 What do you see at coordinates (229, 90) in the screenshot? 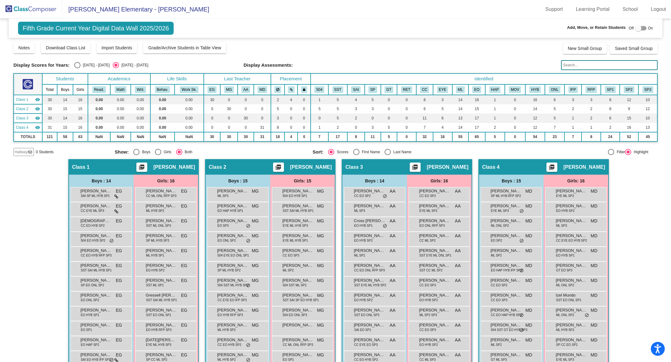
I see `button: MG` at bounding box center [229, 90].